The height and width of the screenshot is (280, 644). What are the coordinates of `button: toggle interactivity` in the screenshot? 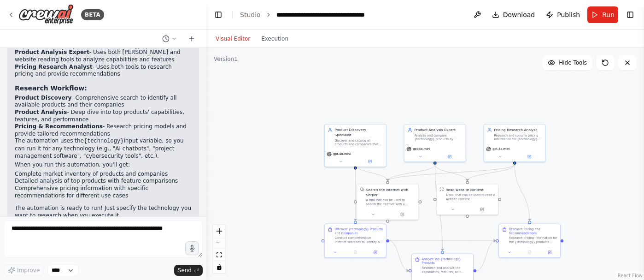 It's located at (219, 267).